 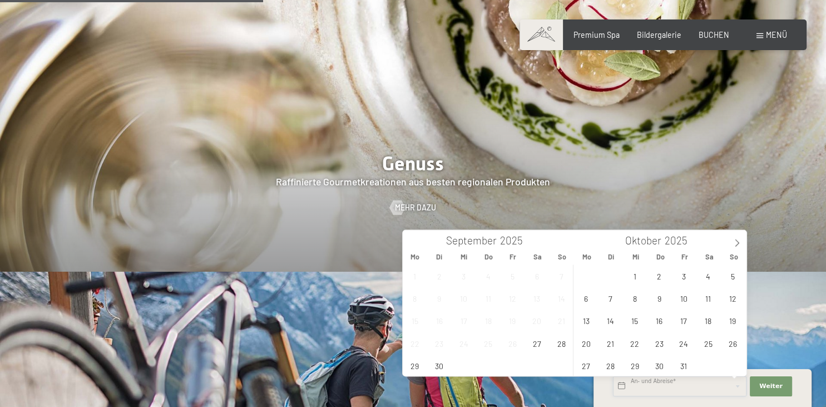 What do you see at coordinates (561, 298) in the screenshot?
I see `span: September 14, 2025` at bounding box center [561, 298].